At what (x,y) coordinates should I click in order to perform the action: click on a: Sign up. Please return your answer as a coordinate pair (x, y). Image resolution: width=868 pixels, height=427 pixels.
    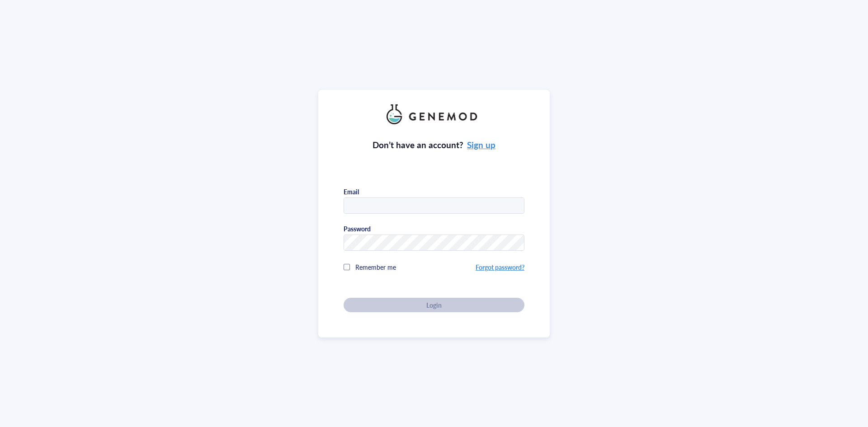
    Looking at the image, I should click on (481, 145).